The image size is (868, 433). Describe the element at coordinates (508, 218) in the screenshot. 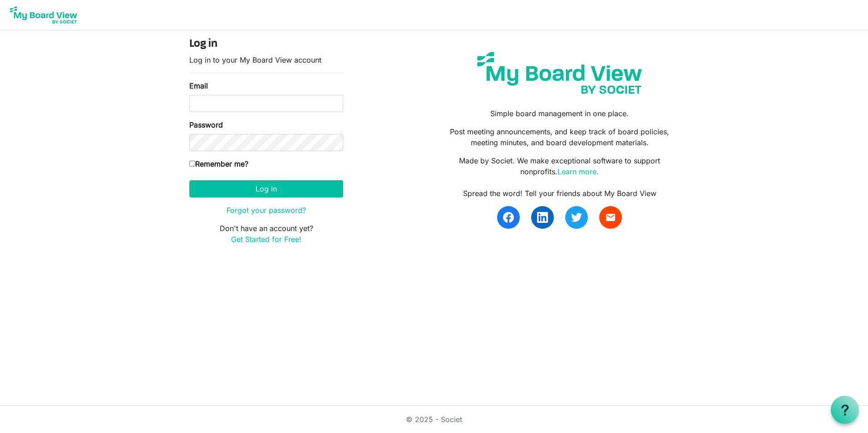

I see `img: facebook.svg` at that location.